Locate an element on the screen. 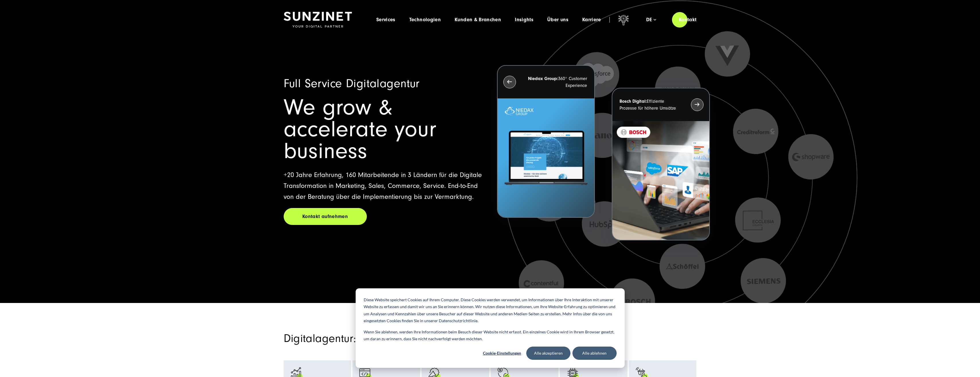  a: Über uns is located at coordinates (558, 20).